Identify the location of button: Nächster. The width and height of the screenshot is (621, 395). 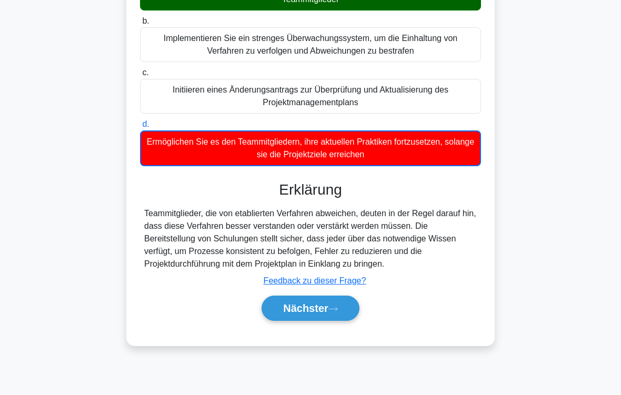
(310, 308).